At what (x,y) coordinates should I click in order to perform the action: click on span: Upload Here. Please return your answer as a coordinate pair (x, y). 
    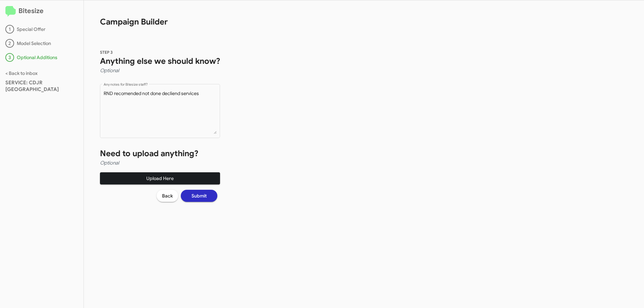
    Looking at the image, I should click on (160, 178).